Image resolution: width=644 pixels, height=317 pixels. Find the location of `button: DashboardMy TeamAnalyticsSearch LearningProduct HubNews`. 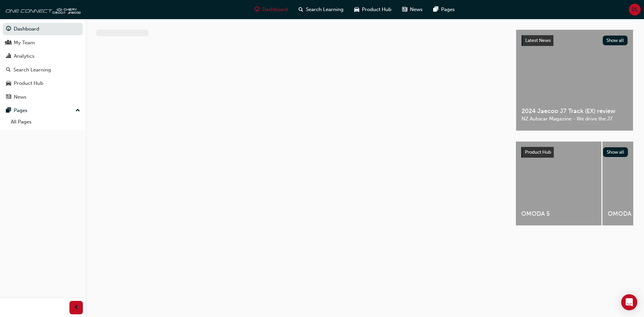

button: DashboardMy TeamAnalyticsSearch LearningProduct HubNews is located at coordinates (42, 63).